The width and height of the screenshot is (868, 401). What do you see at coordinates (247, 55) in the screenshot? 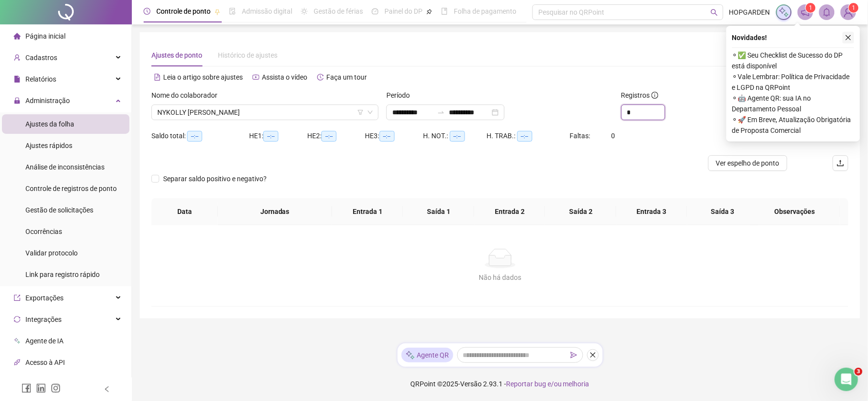
I see `span: Histórico de ajustes` at bounding box center [247, 55].